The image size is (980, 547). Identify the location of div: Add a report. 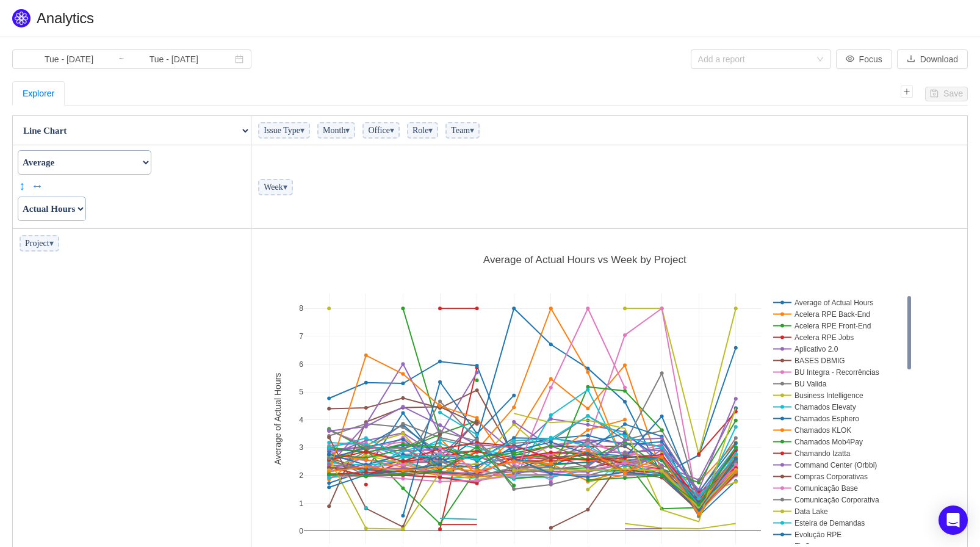
(754, 59).